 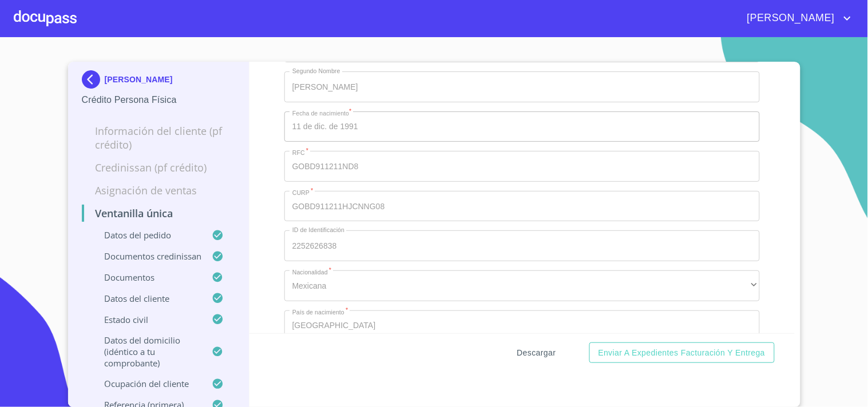 I want to click on p: Estado civil, so click(x=147, y=320).